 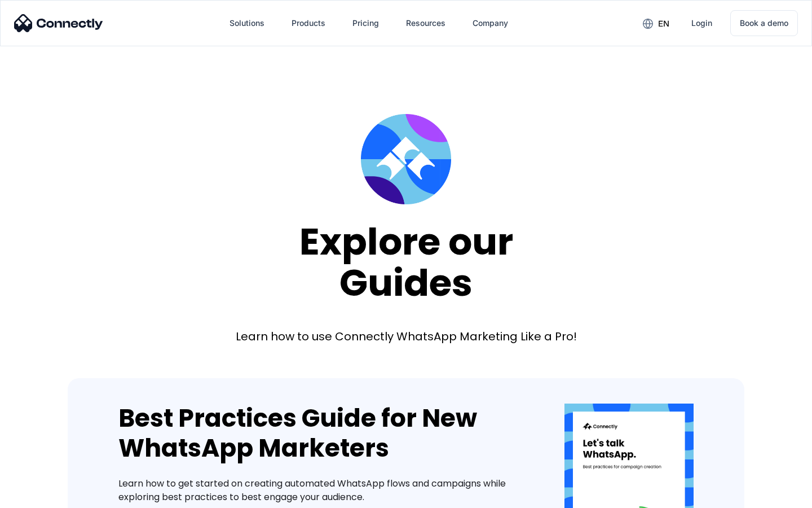 I want to click on div: Learn how to get started on creating automated WhatsApp flows and campaigns while exploring best ..., so click(x=324, y=490).